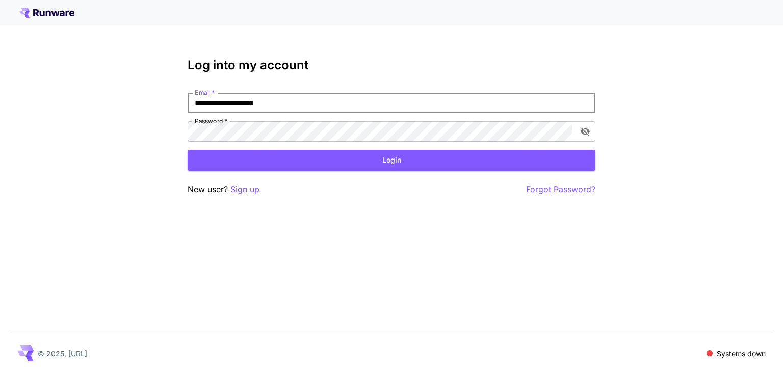 The height and width of the screenshot is (372, 783). Describe the element at coordinates (585, 132) in the screenshot. I see `button: toggle password visibility` at that location.